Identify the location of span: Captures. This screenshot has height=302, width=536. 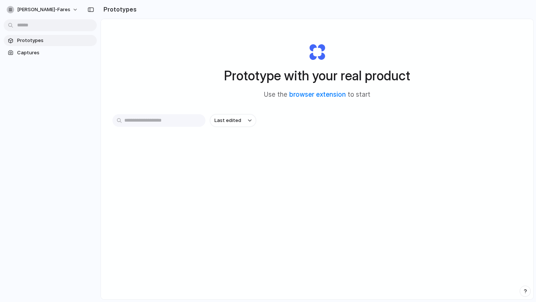
(55, 53).